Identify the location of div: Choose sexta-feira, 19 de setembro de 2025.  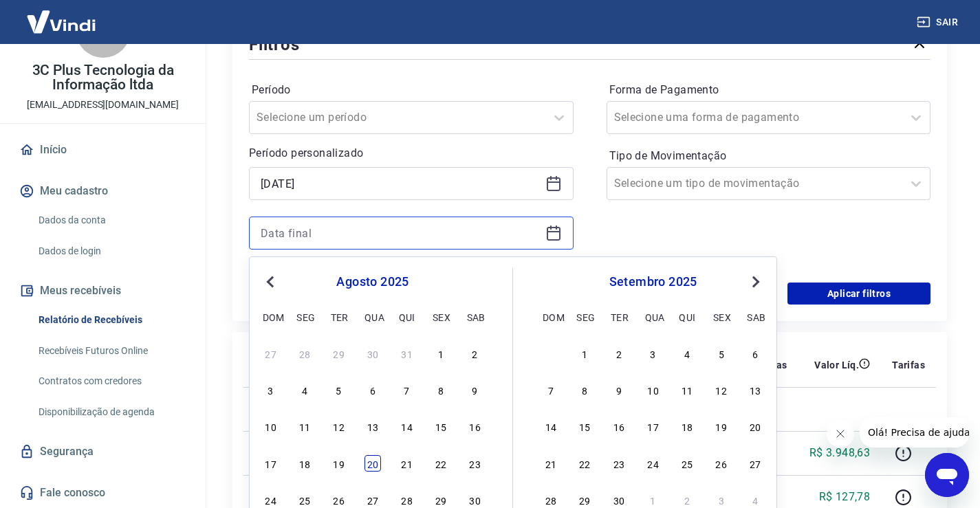
(721, 427).